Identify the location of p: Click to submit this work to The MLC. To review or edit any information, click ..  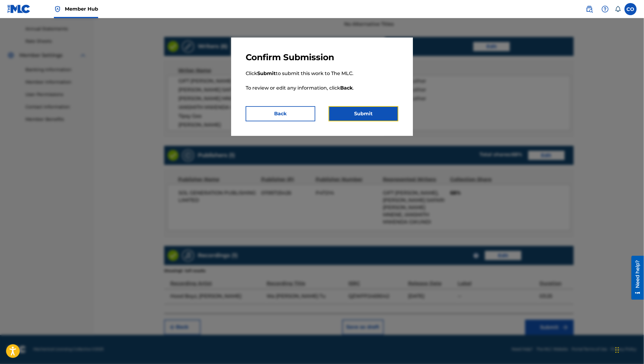
(322, 85).